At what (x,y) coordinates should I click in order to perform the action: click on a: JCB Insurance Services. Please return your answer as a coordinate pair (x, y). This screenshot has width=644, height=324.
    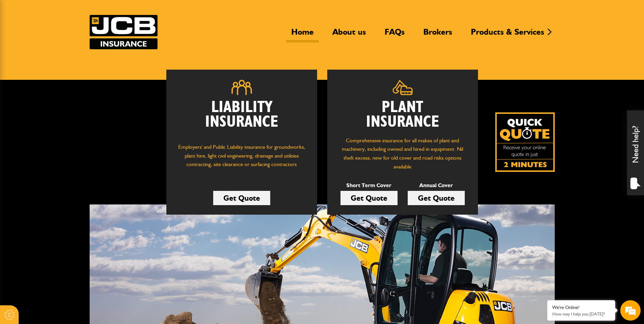
    Looking at the image, I should click on (124, 32).